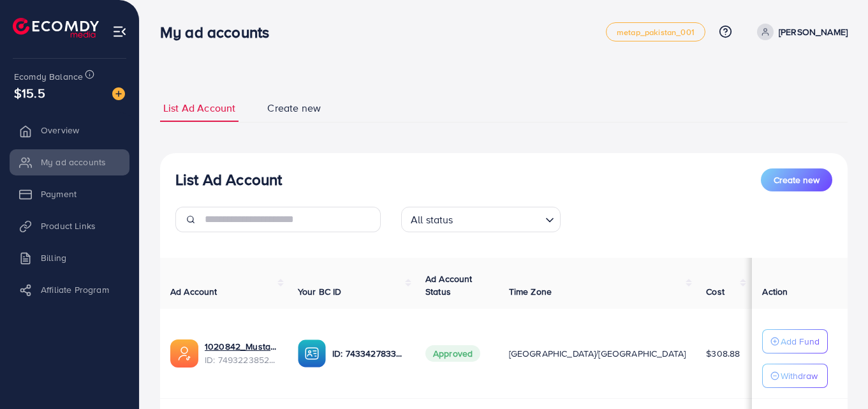  What do you see at coordinates (715, 291) in the screenshot?
I see `span: Cost` at bounding box center [715, 291].